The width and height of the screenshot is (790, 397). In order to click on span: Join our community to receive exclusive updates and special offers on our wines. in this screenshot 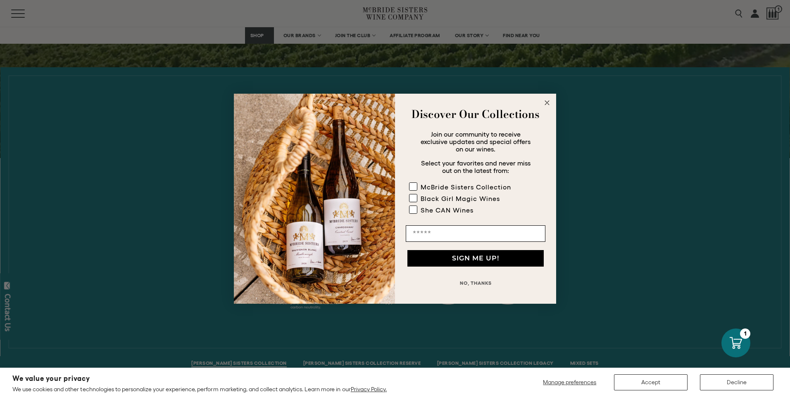, I will do `click(476, 142)`.